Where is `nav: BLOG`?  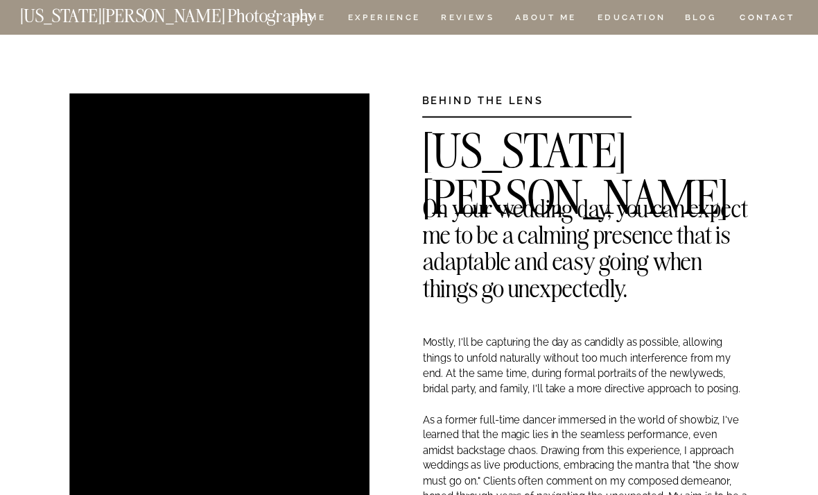
nav: BLOG is located at coordinates (700, 19).